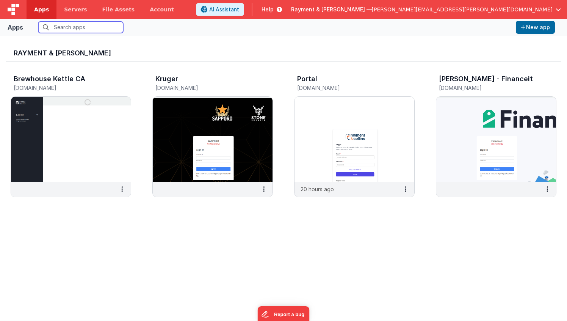 The image size is (567, 321). What do you see at coordinates (167, 79) in the screenshot?
I see `h3: Kruger` at bounding box center [167, 79].